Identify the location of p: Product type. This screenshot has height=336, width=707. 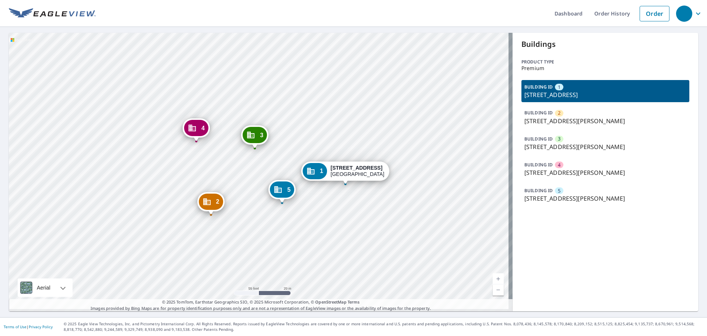
(606, 62).